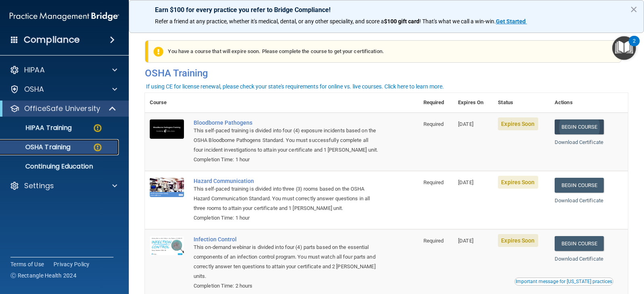 This screenshot has height=294, width=644. What do you see at coordinates (473, 102) in the screenshot?
I see `th: Expires On` at bounding box center [473, 102].